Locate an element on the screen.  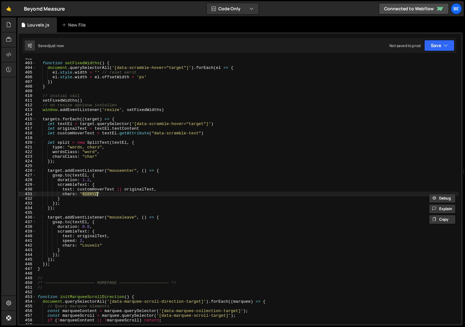
div: 445 is located at coordinates (27, 259).